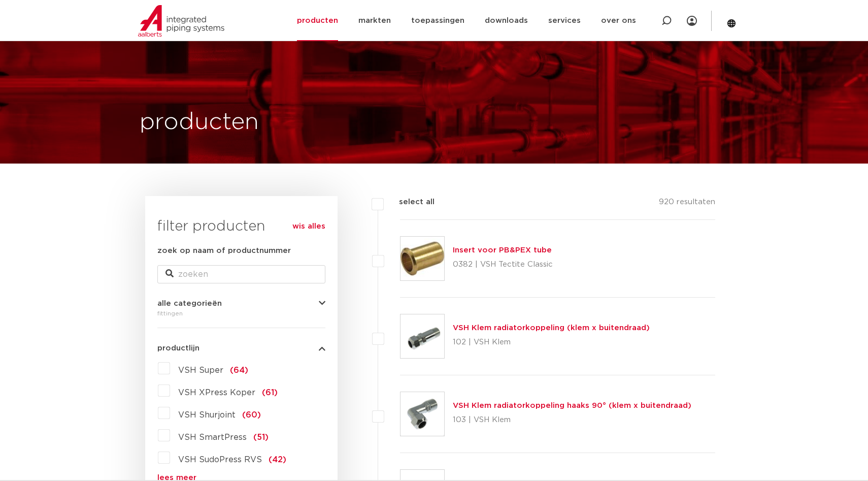 The height and width of the screenshot is (481, 868). What do you see at coordinates (572, 420) in the screenshot?
I see `p: 103 | VSH Klem` at bounding box center [572, 420].